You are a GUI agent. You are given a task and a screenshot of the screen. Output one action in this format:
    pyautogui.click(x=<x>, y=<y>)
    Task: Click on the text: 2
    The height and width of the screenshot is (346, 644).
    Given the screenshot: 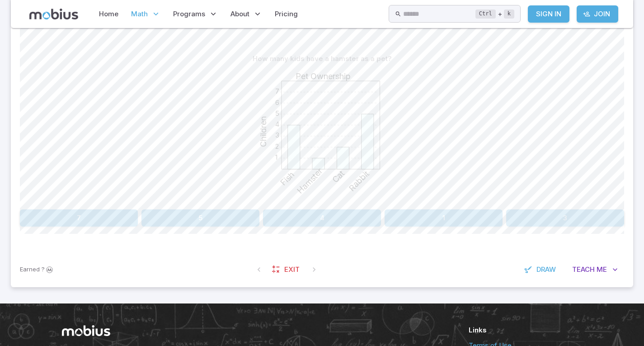 What is the action you would take?
    pyautogui.click(x=277, y=146)
    